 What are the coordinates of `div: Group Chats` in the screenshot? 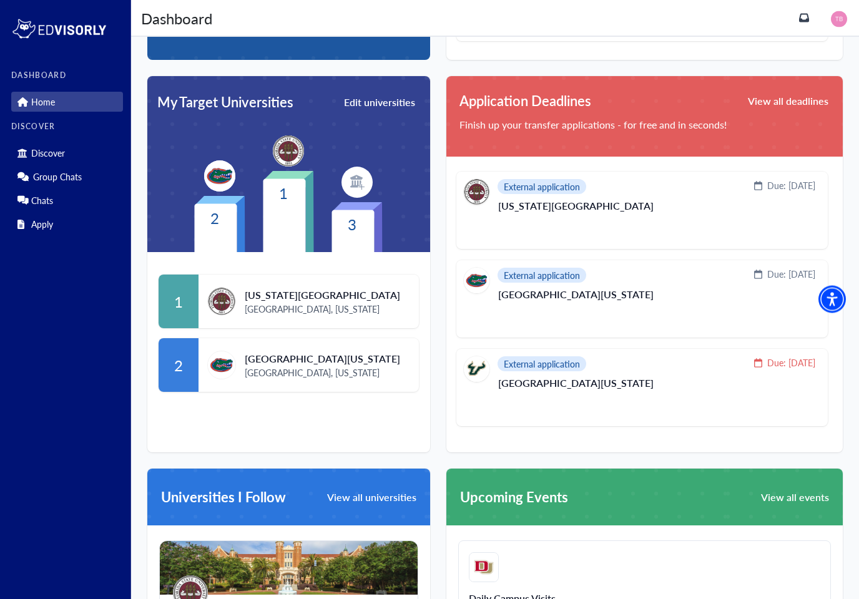 It's located at (67, 177).